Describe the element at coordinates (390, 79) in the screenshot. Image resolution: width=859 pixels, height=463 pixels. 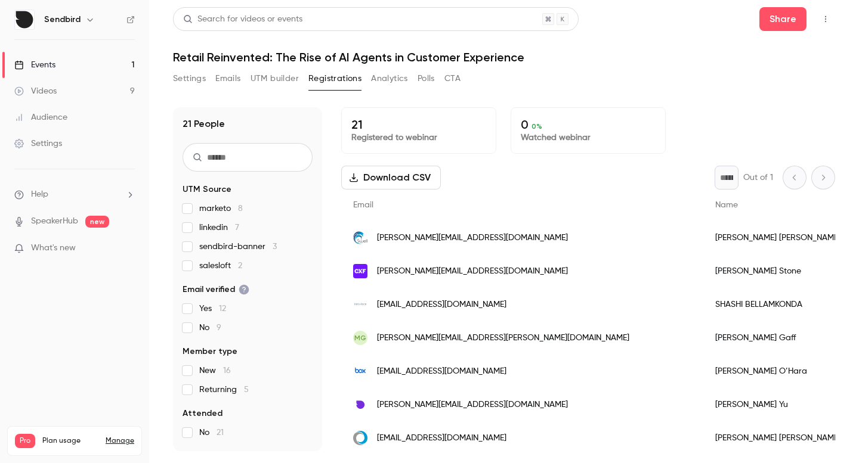
I see `button: Analytics` at that location.